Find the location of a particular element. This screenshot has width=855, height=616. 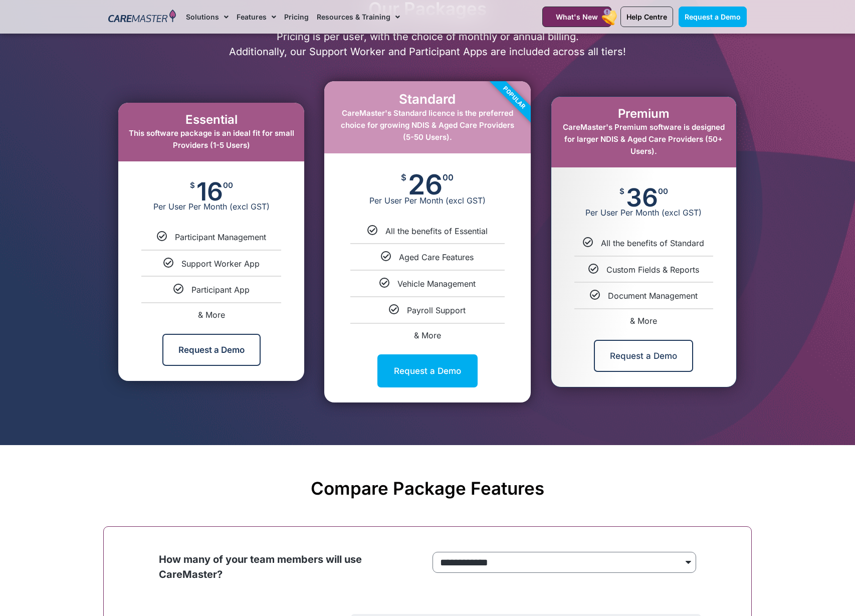

h2: Compare Package Features is located at coordinates (428, 489).